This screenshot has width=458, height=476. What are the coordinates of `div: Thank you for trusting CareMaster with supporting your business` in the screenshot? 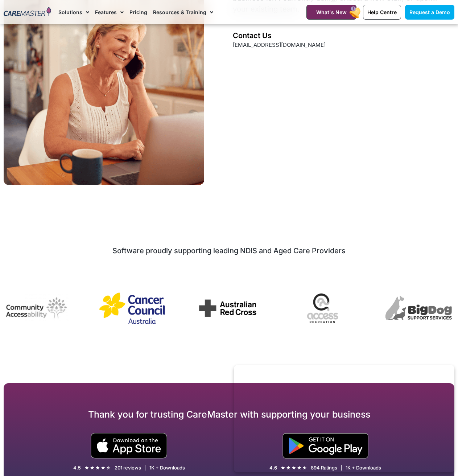 It's located at (229, 414).